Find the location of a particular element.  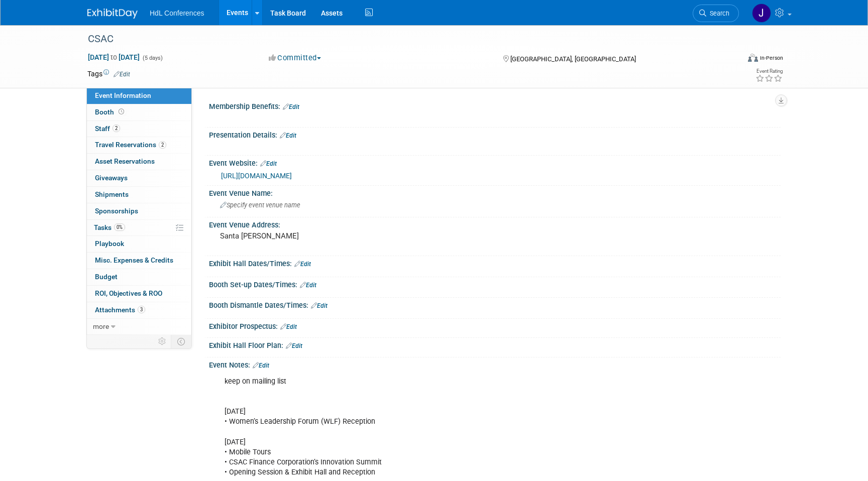

span: Booth is located at coordinates (111, 112).